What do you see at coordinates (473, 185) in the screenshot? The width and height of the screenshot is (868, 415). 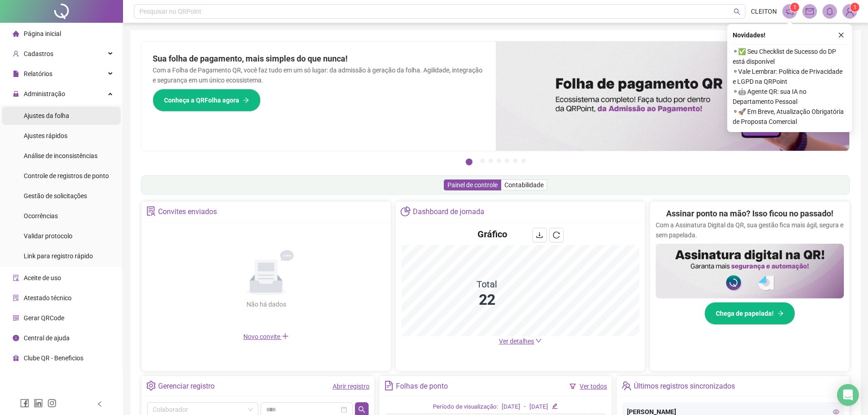 I see `span: Painel de controle` at bounding box center [473, 185].